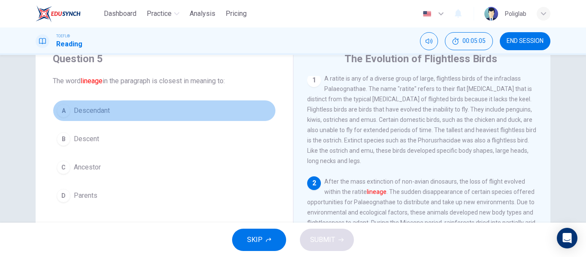  What do you see at coordinates (236, 14) in the screenshot?
I see `span: Pricing` at bounding box center [236, 14].